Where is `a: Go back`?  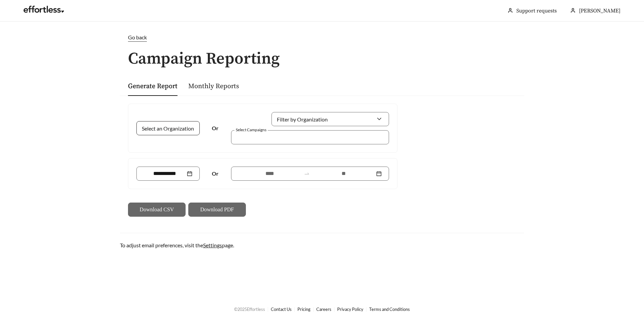 a: Go back is located at coordinates (322, 37).